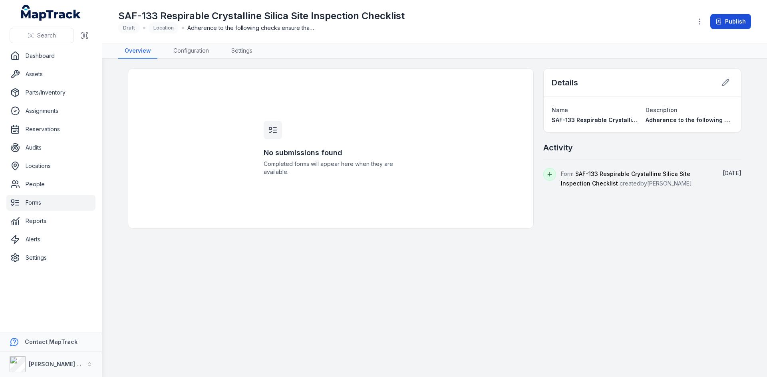 This screenshot has height=377, width=767. I want to click on a: Assets, so click(51, 74).